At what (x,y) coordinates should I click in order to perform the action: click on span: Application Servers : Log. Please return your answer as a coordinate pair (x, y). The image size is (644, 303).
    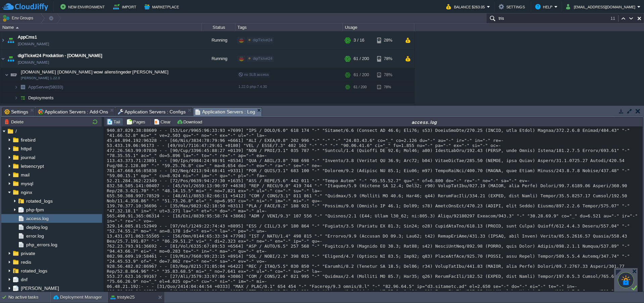
    Looking at the image, I should click on (225, 112).